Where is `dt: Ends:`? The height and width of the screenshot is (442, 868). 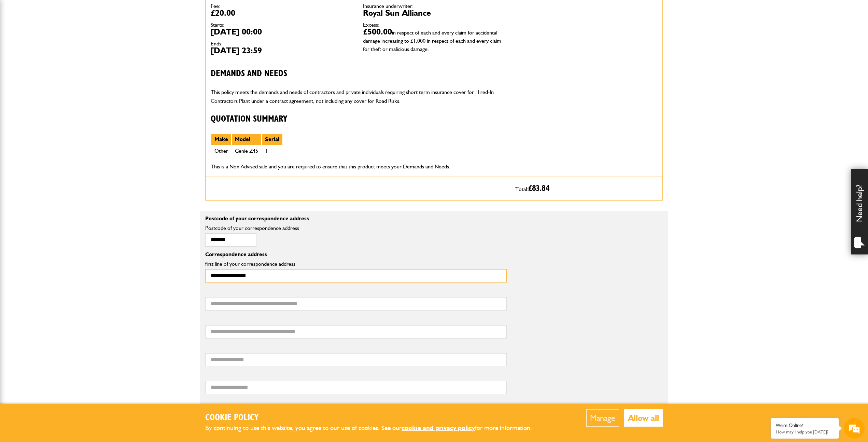
dt: Ends: is located at coordinates (282, 44).